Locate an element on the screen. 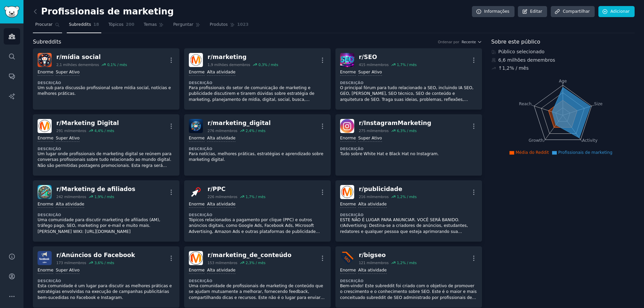 The image size is (644, 308). img: Marketing no Instagram is located at coordinates (347, 126).